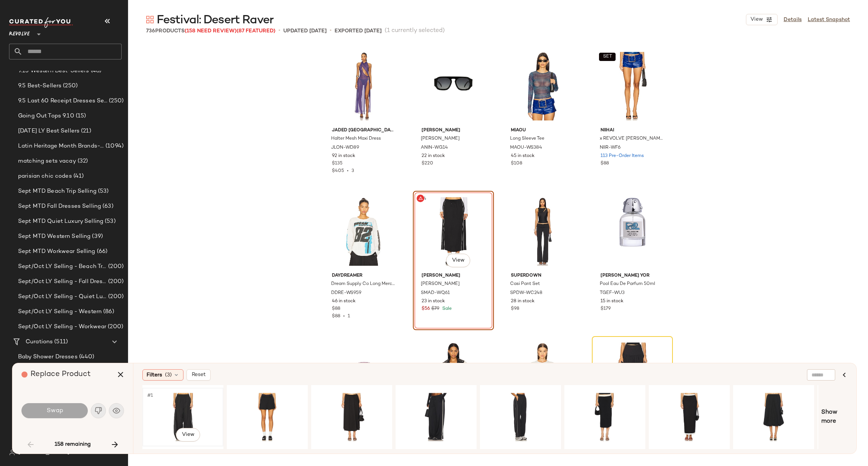  What do you see at coordinates (632, 377) in the screenshot?
I see `img: RXJR-WQ3_V1.jpg` at bounding box center [632, 377].